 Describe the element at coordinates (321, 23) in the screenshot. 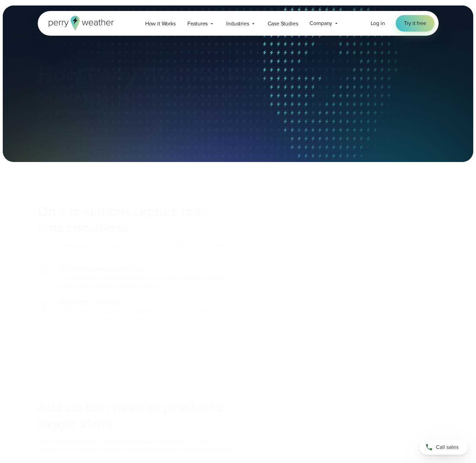

I see `span: Company` at that location.